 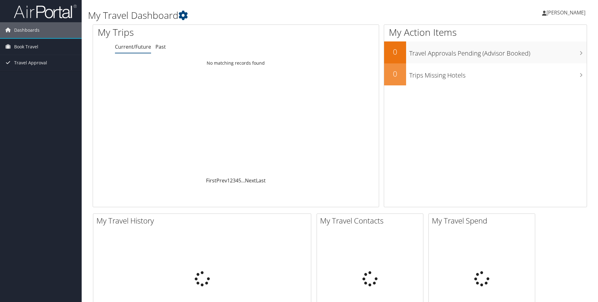 I want to click on h1: My Travel Dashboard, so click(x=256, y=15).